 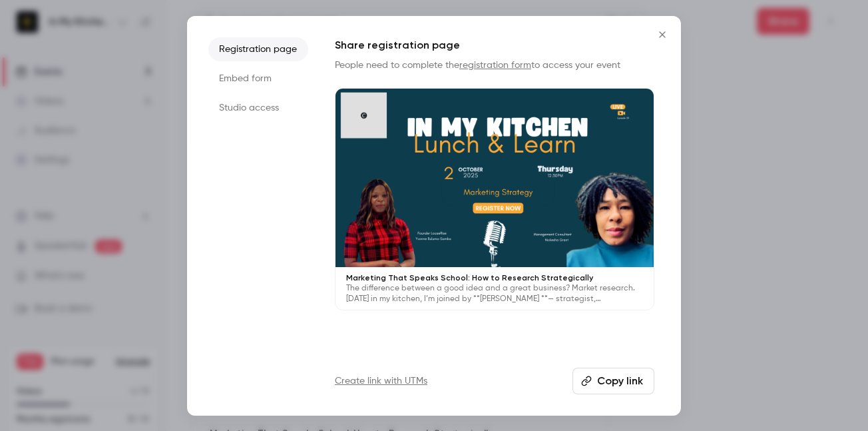 What do you see at coordinates (495, 66) in the screenshot?
I see `a: registration form` at bounding box center [495, 66].